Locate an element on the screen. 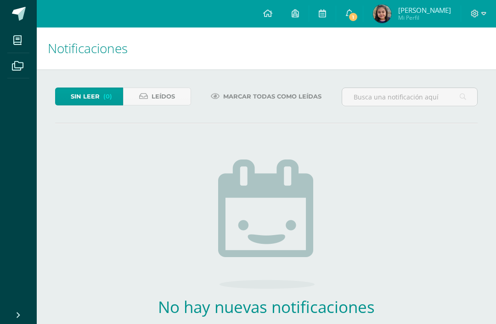  a: Leídos is located at coordinates (157, 96).